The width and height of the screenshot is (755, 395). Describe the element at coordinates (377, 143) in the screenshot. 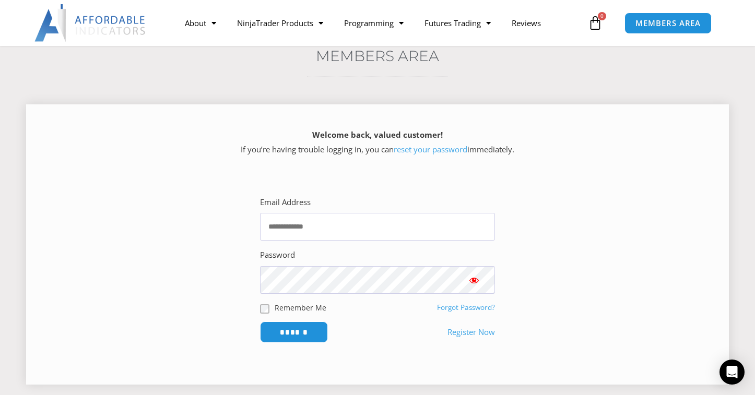

I see `p: If you’re having trouble logging in, you can immediately.` at that location.